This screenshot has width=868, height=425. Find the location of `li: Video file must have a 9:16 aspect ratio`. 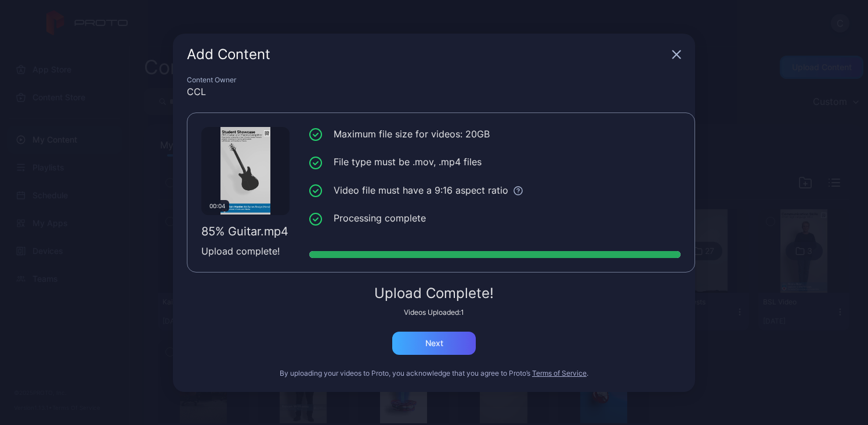

li: Video file must have a 9:16 aspect ratio is located at coordinates (495, 190).